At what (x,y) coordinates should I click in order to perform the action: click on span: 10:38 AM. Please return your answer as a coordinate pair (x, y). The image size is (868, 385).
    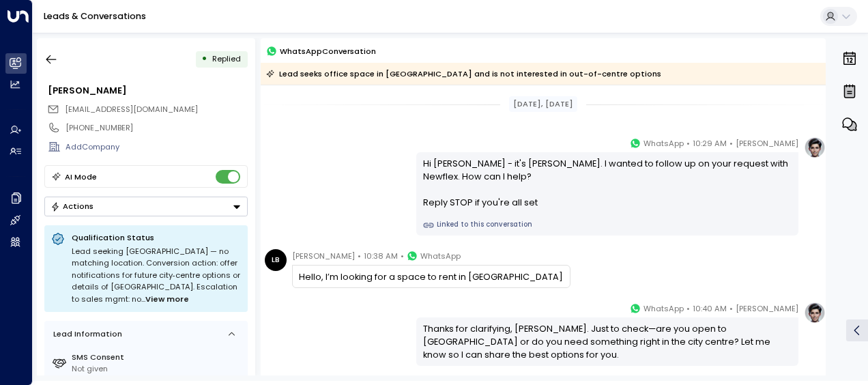
    Looking at the image, I should click on (381, 256).